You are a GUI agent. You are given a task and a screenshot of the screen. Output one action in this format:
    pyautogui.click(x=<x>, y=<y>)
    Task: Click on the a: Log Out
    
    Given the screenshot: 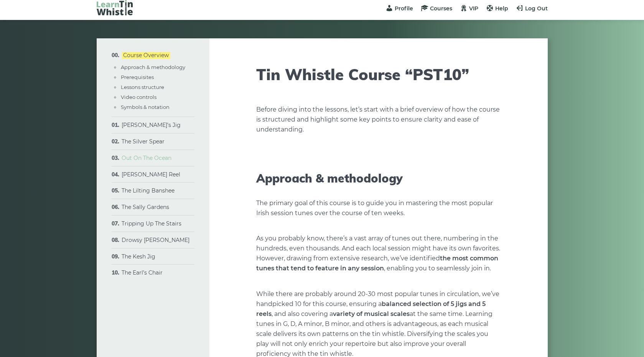 What is the action you would take?
    pyautogui.click(x=532, y=9)
    